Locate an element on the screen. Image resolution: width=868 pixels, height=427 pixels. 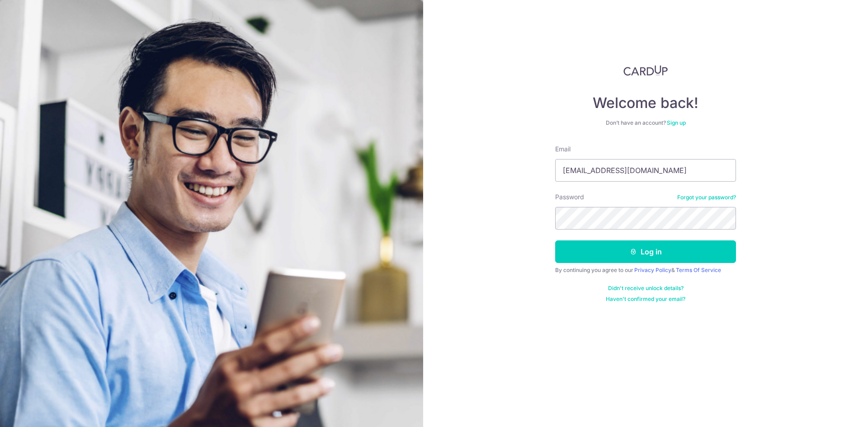
button: Log in is located at coordinates (645, 252).